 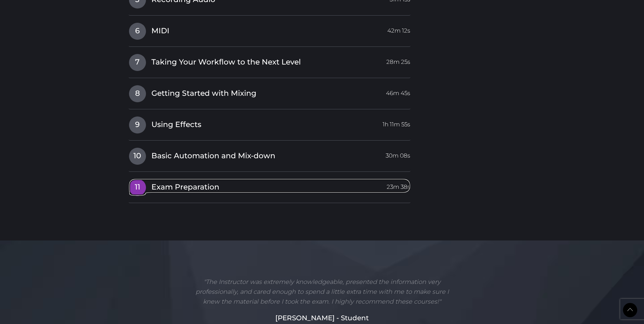 I want to click on span: 11, so click(x=138, y=188).